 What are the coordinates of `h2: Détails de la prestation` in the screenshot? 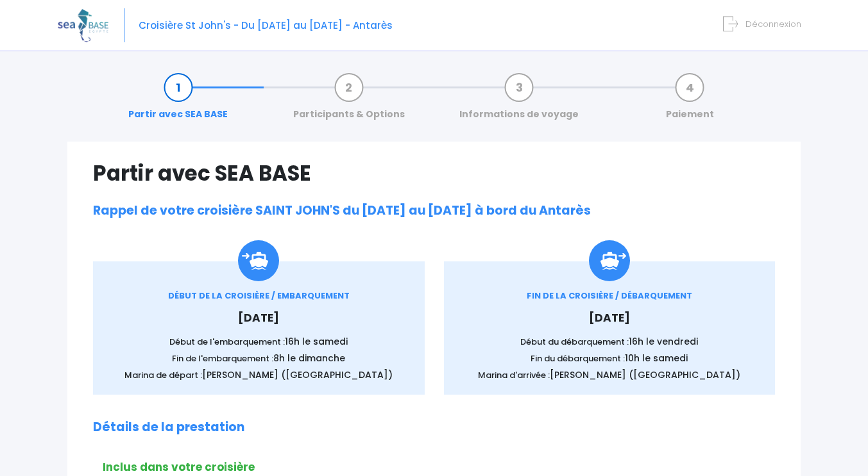 It's located at (434, 427).